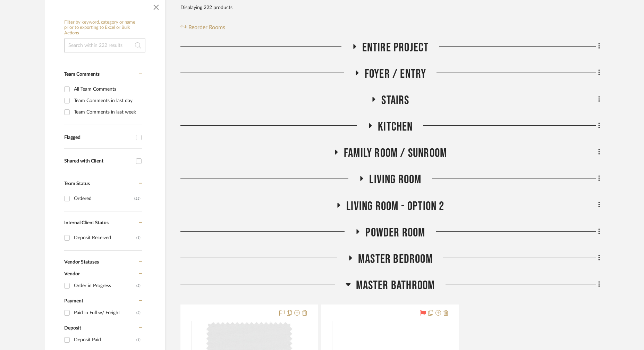 This screenshot has width=644, height=350. I want to click on div: Team Comments in last week, so click(107, 112).